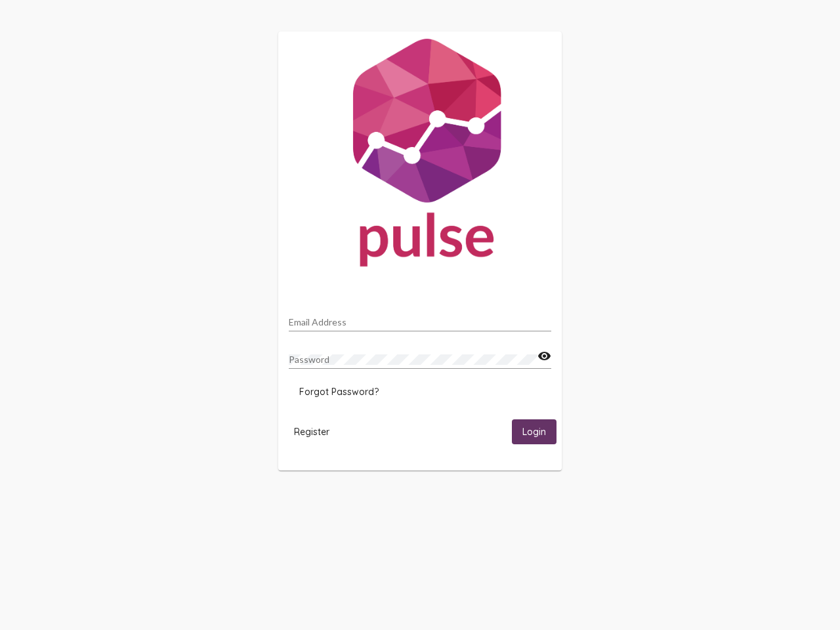 The width and height of the screenshot is (840, 630). Describe the element at coordinates (339, 392) in the screenshot. I see `button: Forgot Password?` at that location.